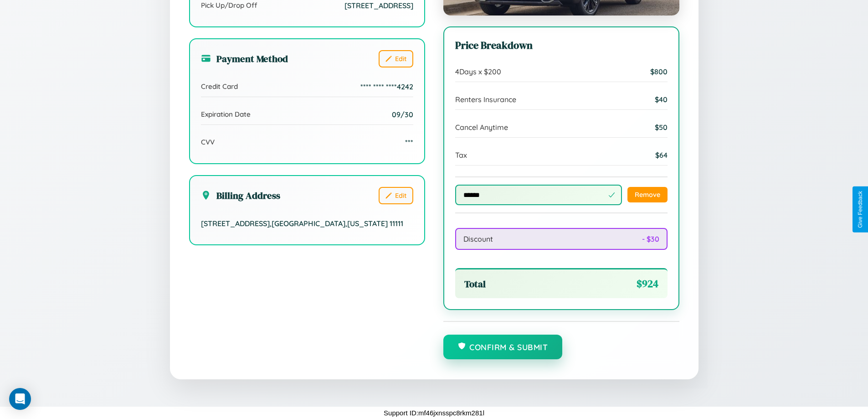  Describe the element at coordinates (648, 195) in the screenshot. I see `button: Remove` at that location.